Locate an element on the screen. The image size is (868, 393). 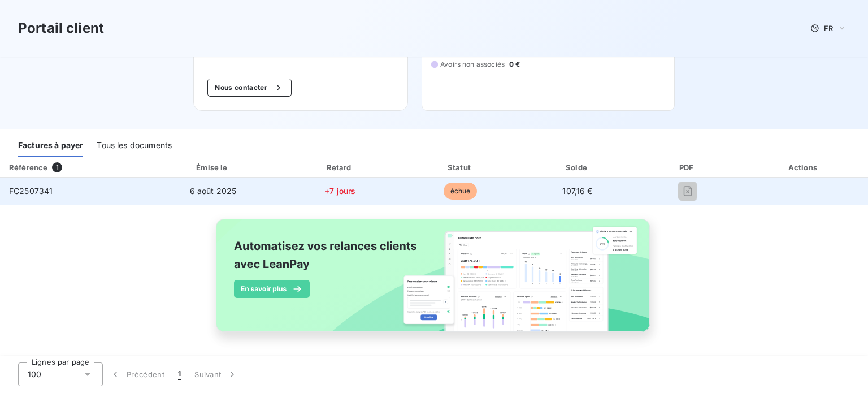
img: banner is located at coordinates (434, 281).